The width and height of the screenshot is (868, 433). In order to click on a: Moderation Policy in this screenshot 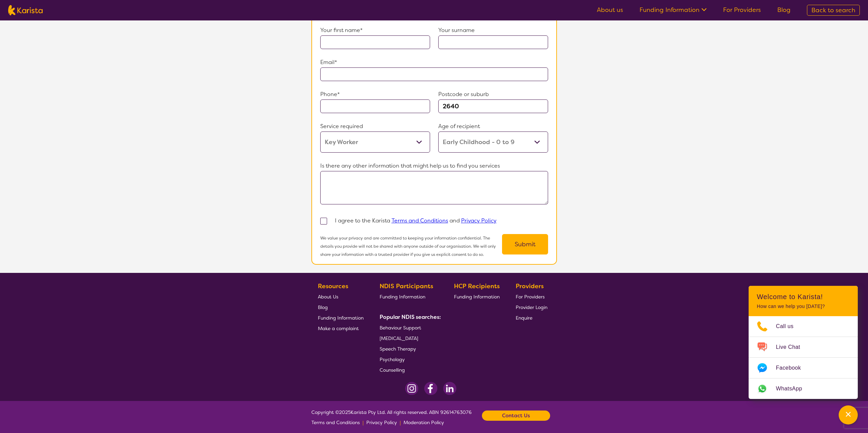, I will do `click(424, 423)`.